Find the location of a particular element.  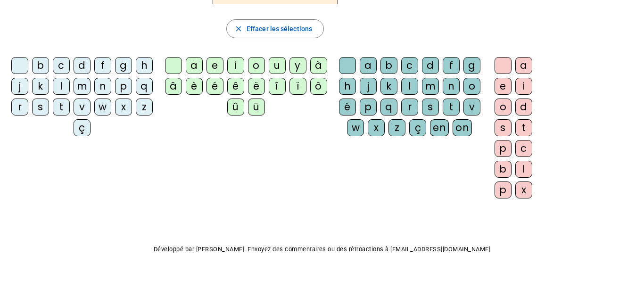

div: ê is located at coordinates (236, 86).